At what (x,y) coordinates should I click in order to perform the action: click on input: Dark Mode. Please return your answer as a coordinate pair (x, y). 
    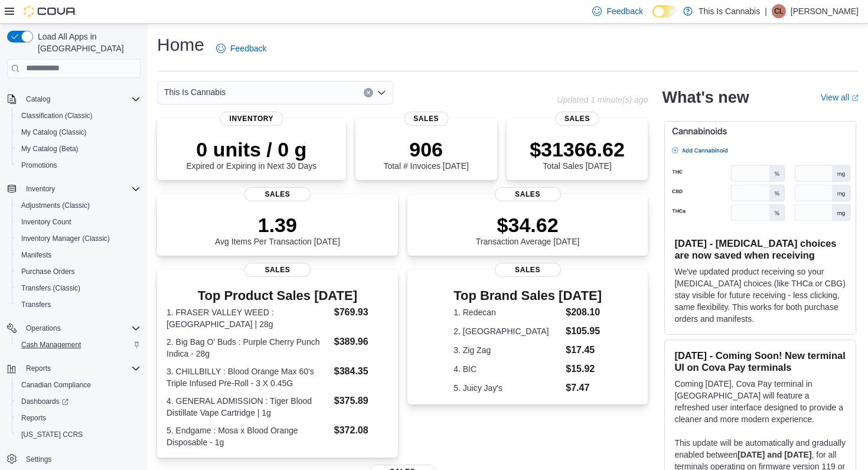
    Looking at the image, I should click on (665, 12).